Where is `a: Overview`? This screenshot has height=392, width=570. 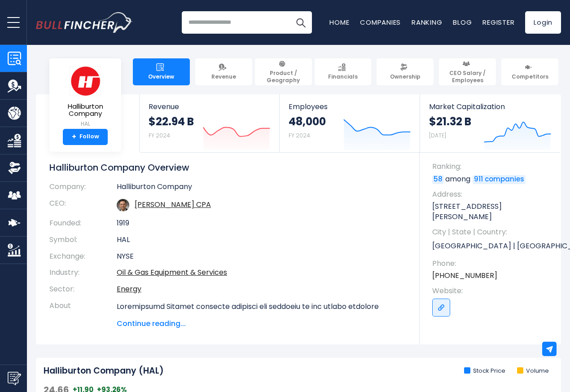
a: Overview is located at coordinates (161, 72).